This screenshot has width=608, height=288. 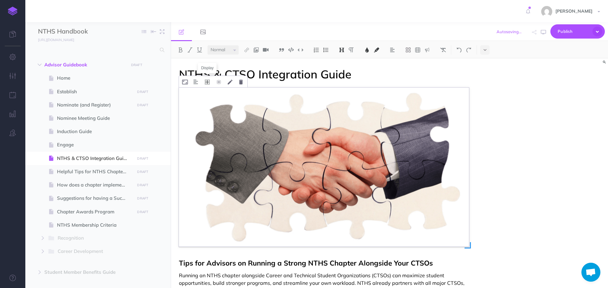 I want to click on img: Underline button, so click(x=199, y=50).